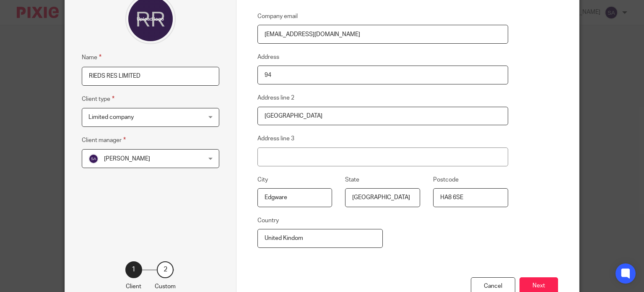  What do you see at coordinates (262, 180) in the screenshot?
I see `label: City` at bounding box center [262, 180].